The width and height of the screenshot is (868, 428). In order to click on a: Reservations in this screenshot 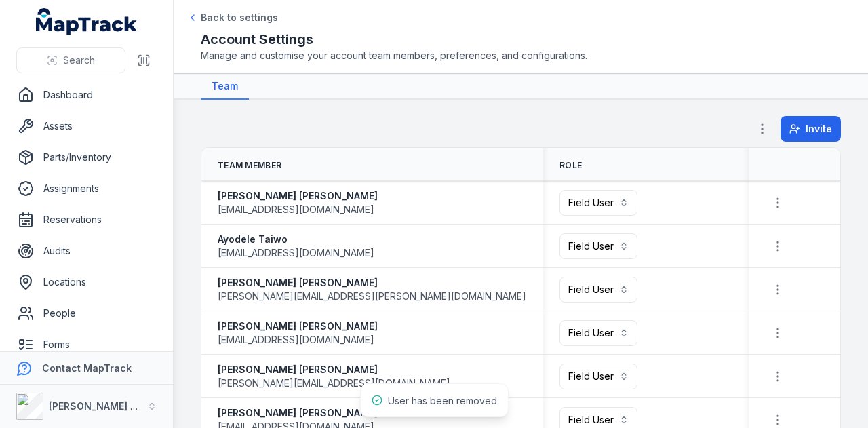, I will do `click(86, 220)`.